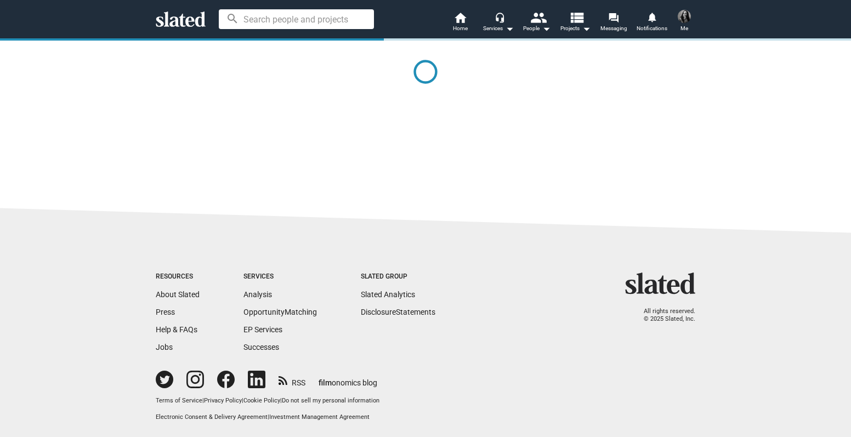  Describe the element at coordinates (177, 329) in the screenshot. I see `a: Help & FAQs` at that location.